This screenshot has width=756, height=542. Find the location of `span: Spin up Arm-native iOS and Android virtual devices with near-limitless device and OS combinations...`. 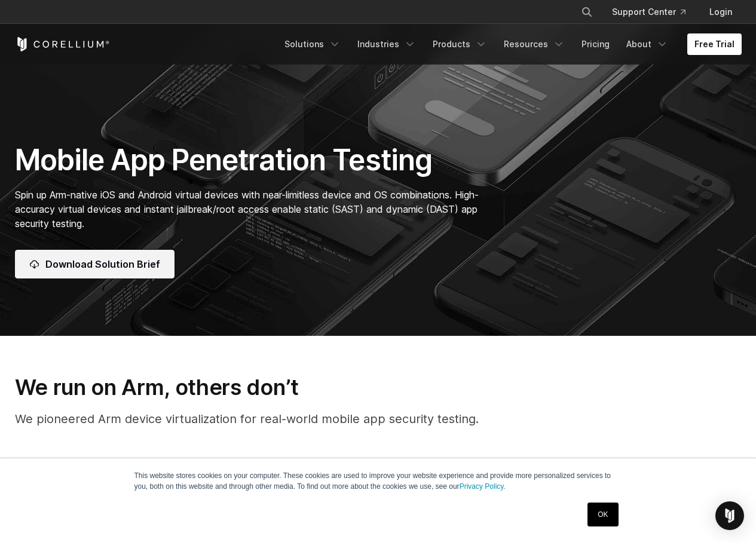

span: Spin up Arm-native iOS and Android virtual devices with near-limitless device and OS combinations... is located at coordinates (247, 210).